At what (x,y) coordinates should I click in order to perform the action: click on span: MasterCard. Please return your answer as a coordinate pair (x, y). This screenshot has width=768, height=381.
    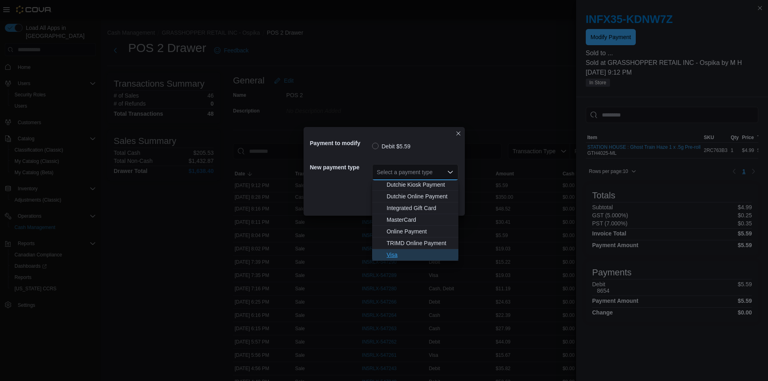
    Looking at the image, I should click on (420, 220).